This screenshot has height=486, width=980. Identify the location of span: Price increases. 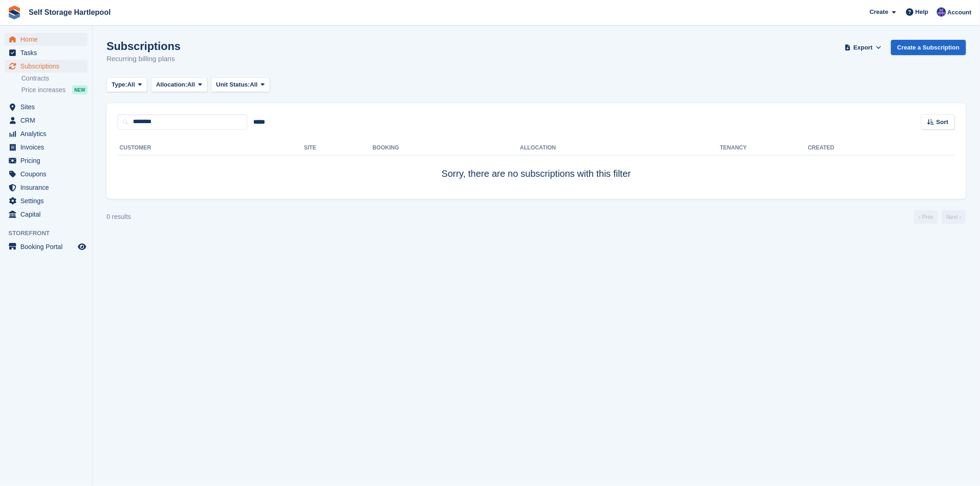
(43, 90).